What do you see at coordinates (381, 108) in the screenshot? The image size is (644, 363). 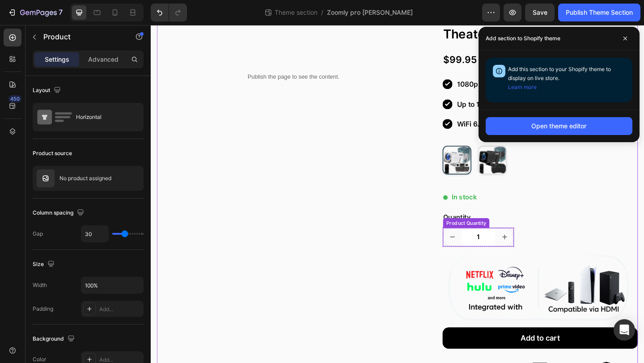 I see `p: WiFi 6.0 & Bluetooth 5.2` at bounding box center [381, 108].